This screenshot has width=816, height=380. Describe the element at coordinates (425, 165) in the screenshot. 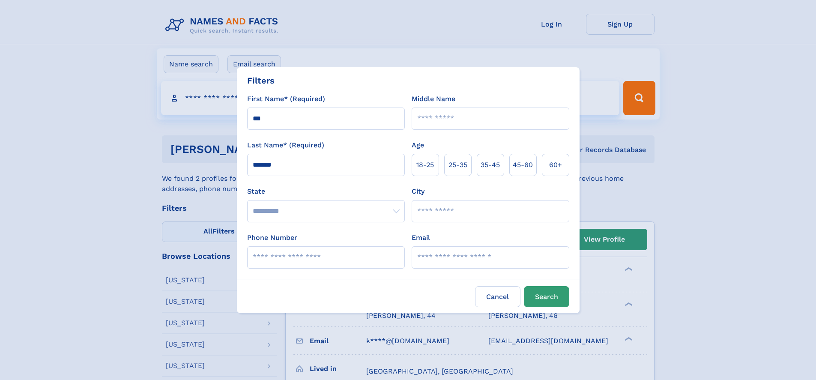

I see `span: 18‑25` at that location.